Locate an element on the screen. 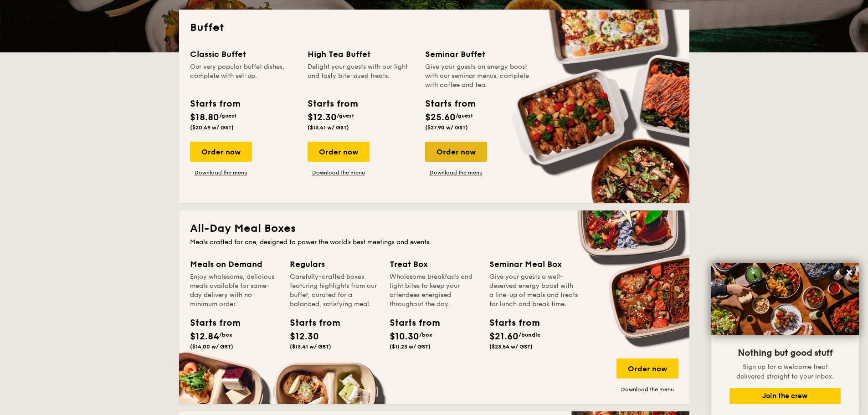  h2: All-Day Meal Boxes is located at coordinates (434, 228).